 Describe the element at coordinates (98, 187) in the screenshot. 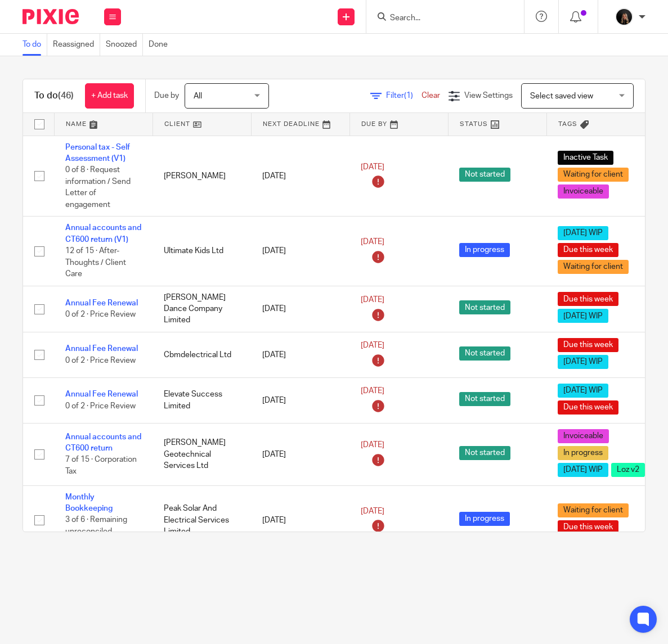

I see `span: 0 of 8 · Request information / Send Letter of engagement` at that location.